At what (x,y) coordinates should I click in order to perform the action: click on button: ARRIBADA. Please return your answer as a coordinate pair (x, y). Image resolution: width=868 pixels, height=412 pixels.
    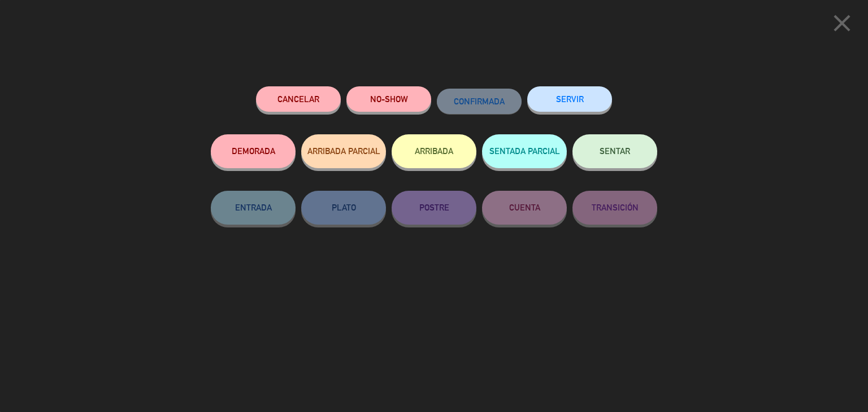
    Looking at the image, I should click on (434, 152).